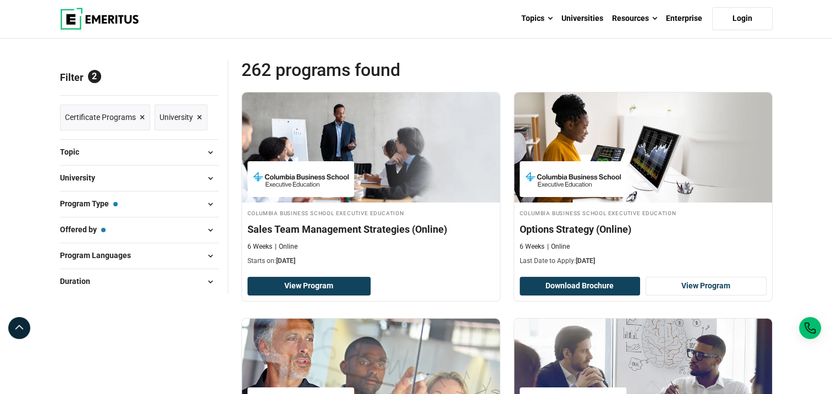  What do you see at coordinates (100, 117) in the screenshot?
I see `span: Certificate Programs` at bounding box center [100, 117].